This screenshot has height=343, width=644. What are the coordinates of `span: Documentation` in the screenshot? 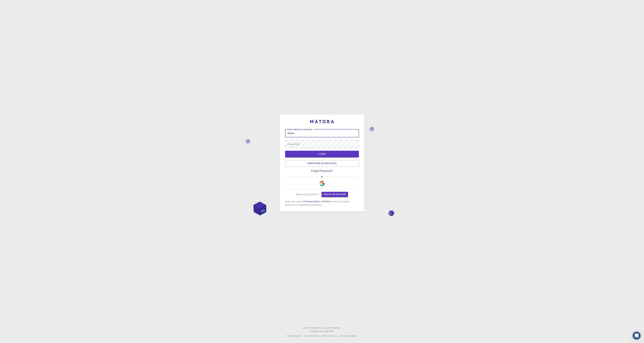 It's located at (294, 336).